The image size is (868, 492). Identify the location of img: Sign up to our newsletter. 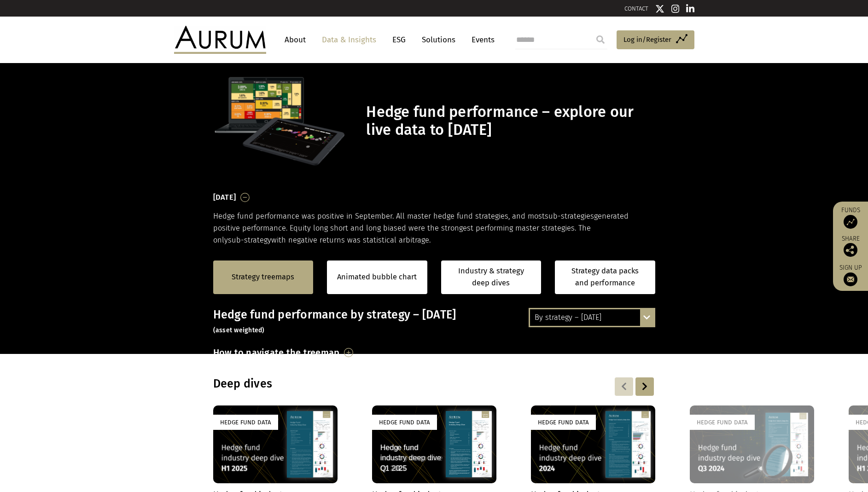
(850, 279).